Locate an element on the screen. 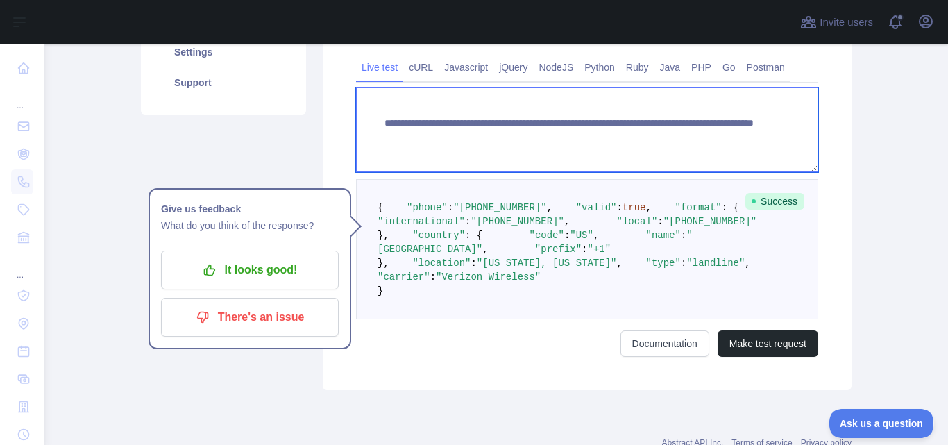  p: What do you think of the response? is located at coordinates (250, 226).